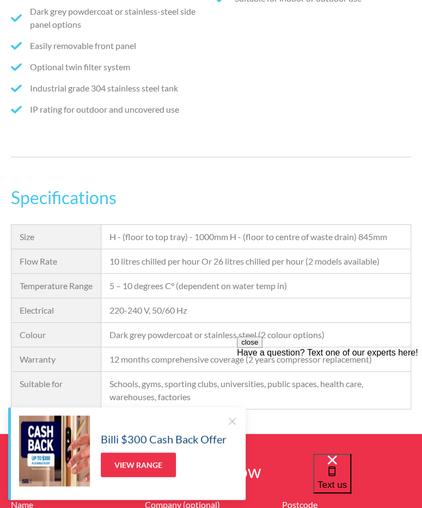  What do you see at coordinates (56, 360) in the screenshot?
I see `div: Warranty` at bounding box center [56, 360].